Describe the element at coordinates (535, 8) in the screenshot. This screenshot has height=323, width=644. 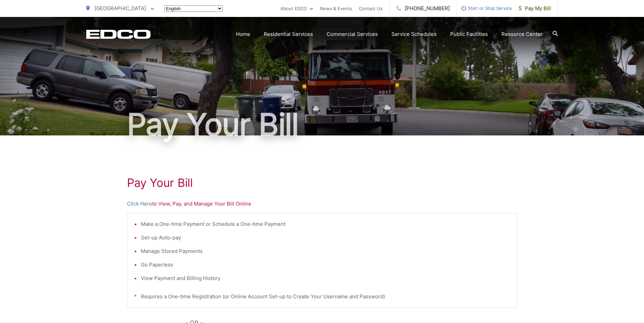
I see `span: Pay My Bill` at that location.